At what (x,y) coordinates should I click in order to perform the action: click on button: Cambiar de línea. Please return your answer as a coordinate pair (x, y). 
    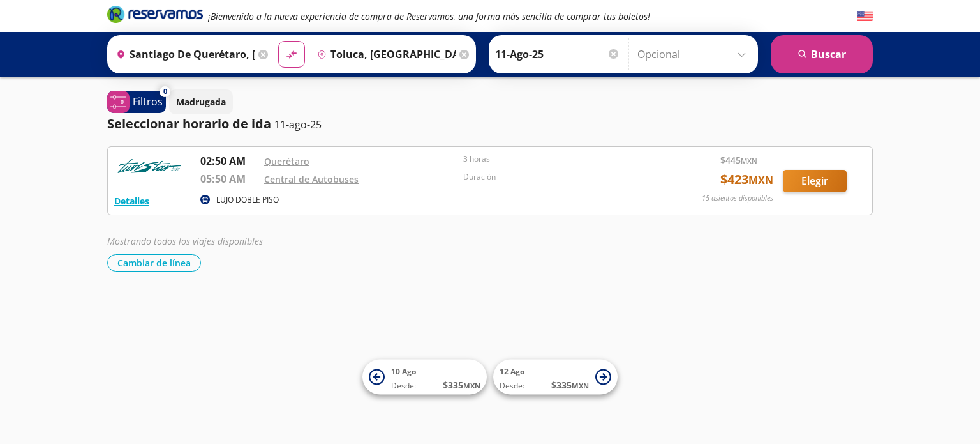
    Looking at the image, I should click on (154, 262).